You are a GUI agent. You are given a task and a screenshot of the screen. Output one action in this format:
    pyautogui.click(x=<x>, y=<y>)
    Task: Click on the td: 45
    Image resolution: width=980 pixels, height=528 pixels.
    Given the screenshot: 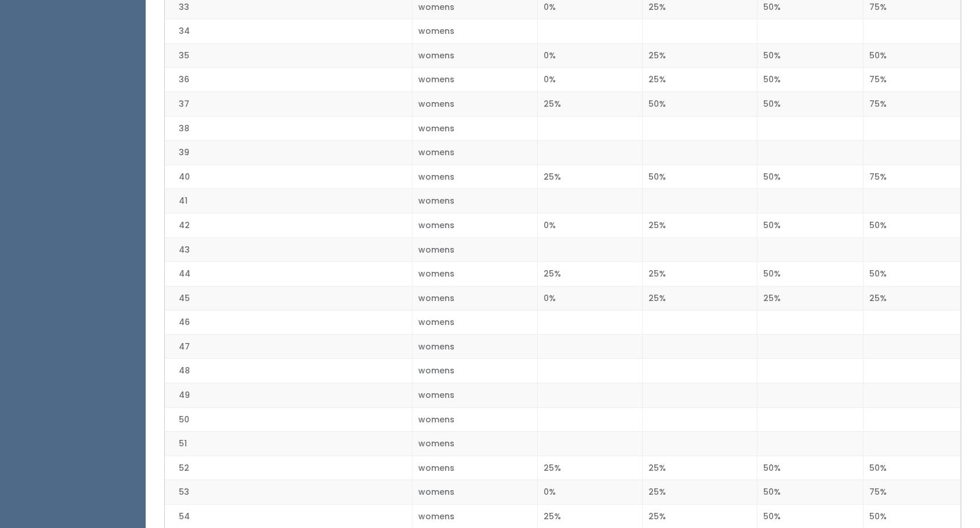 What is the action you would take?
    pyautogui.click(x=289, y=298)
    